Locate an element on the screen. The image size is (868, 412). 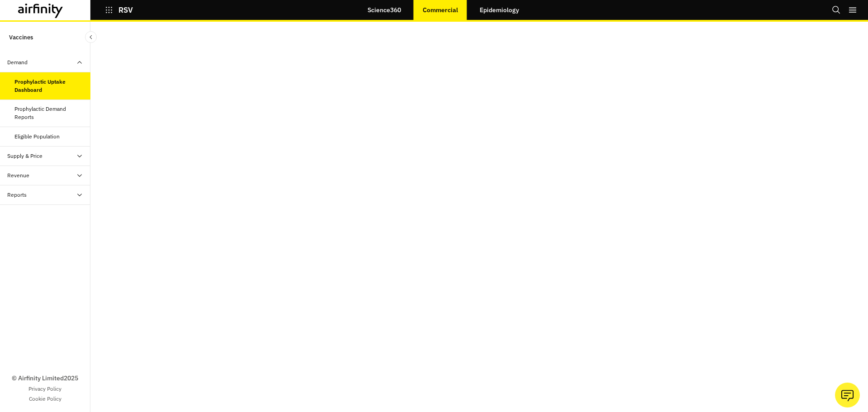
a: Cookie Policy is located at coordinates (45, 399).